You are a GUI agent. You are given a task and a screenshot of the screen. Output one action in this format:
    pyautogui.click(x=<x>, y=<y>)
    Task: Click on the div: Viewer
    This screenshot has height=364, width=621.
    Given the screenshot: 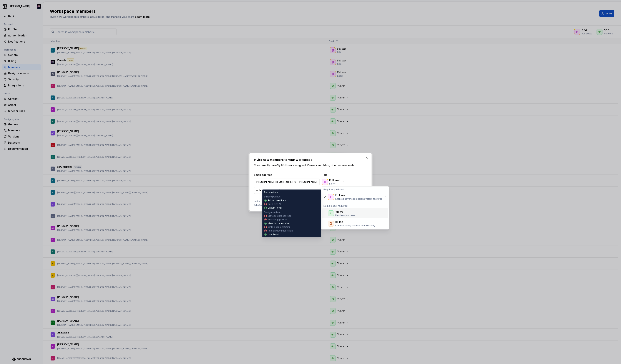 What is the action you would take?
    pyautogui.click(x=340, y=211)
    